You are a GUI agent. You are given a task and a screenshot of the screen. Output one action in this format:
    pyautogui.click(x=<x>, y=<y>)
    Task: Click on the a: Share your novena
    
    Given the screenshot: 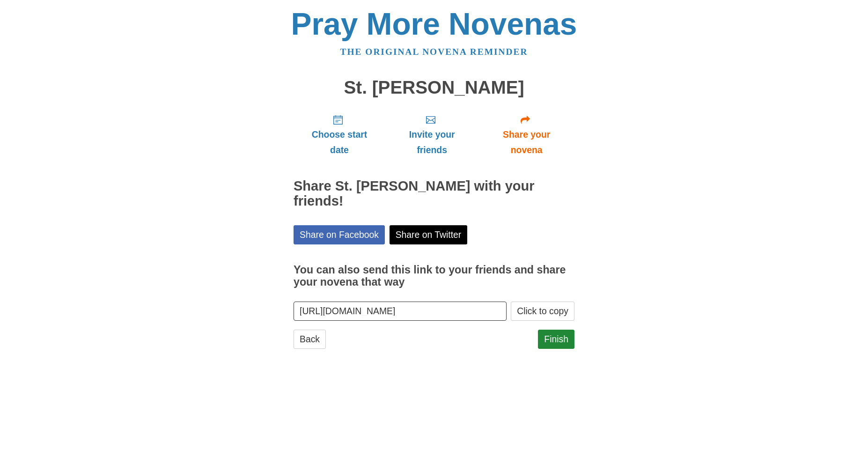 What is the action you would take?
    pyautogui.click(x=526, y=134)
    